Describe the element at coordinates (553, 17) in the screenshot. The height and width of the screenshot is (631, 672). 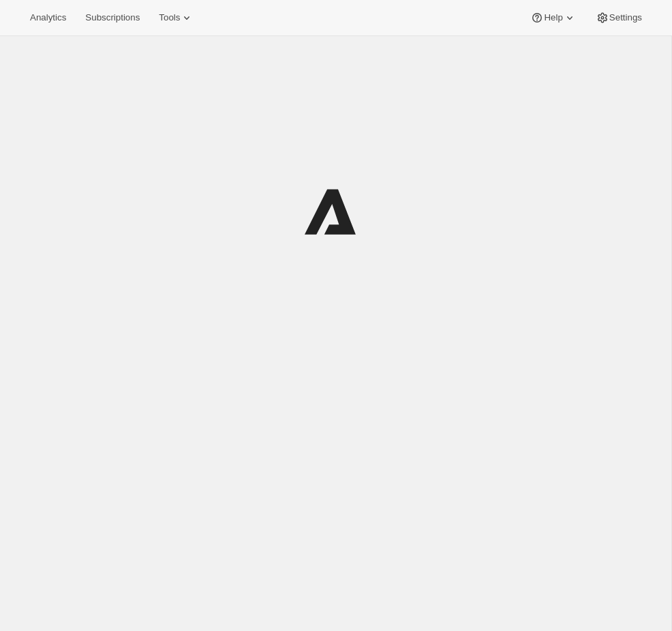
I see `button: Help` at that location.